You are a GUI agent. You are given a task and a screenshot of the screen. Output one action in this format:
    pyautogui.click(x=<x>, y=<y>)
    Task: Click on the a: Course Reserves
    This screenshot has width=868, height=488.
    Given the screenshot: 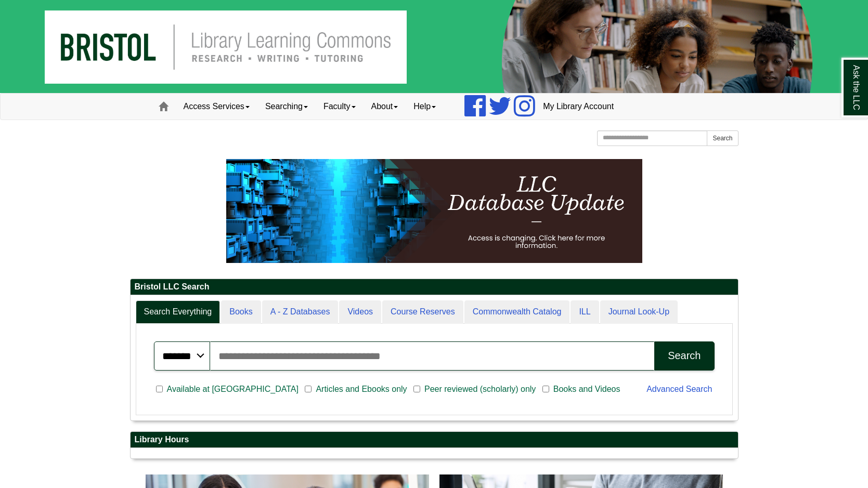 What is the action you would take?
    pyautogui.click(x=423, y=312)
    